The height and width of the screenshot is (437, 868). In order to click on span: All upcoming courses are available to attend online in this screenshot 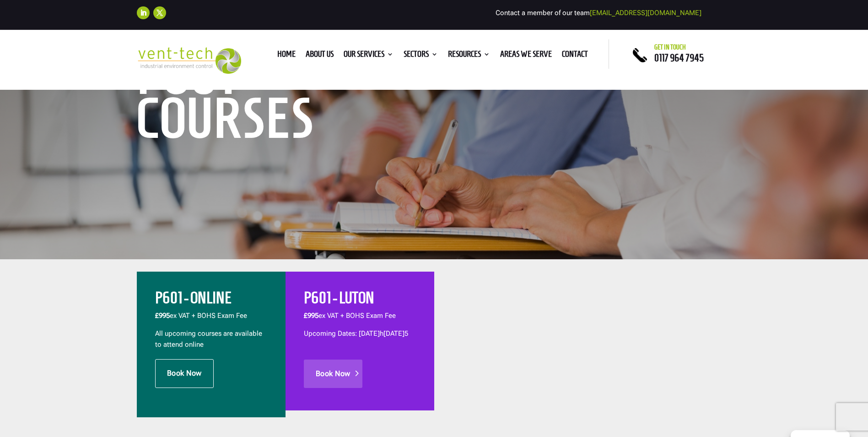, I will do `click(209, 339)`.